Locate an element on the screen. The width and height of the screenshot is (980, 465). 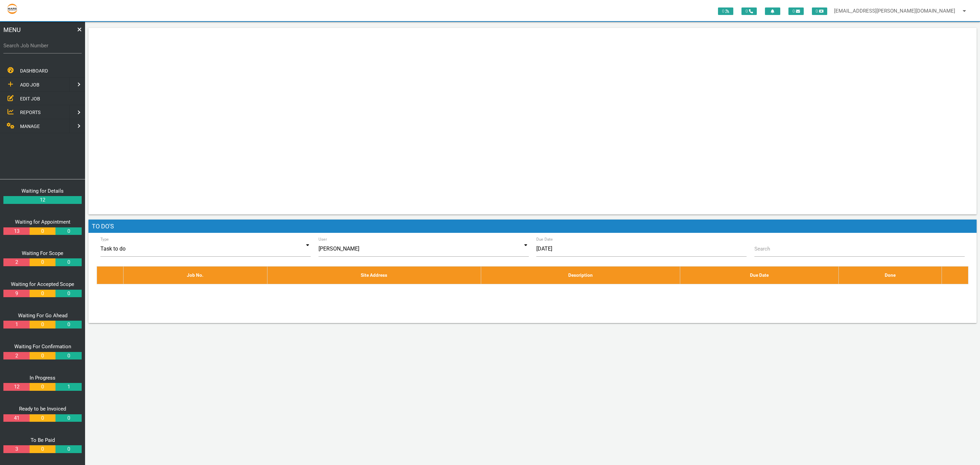
a: 3 is located at coordinates (16, 449).